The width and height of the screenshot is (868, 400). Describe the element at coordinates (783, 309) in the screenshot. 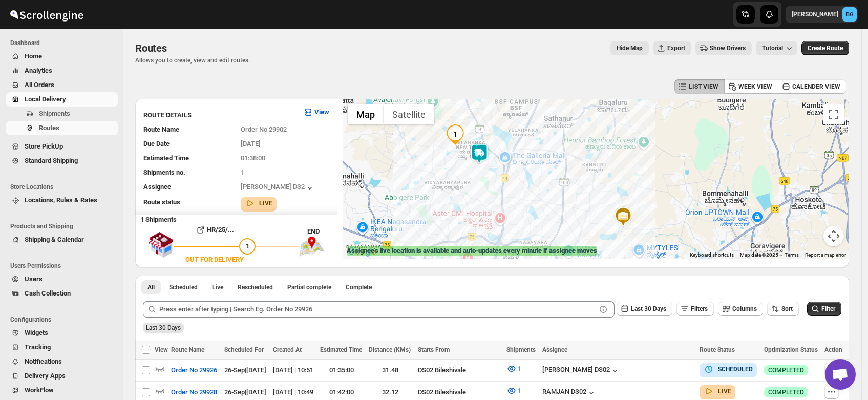

I see `button: Sort` at that location.